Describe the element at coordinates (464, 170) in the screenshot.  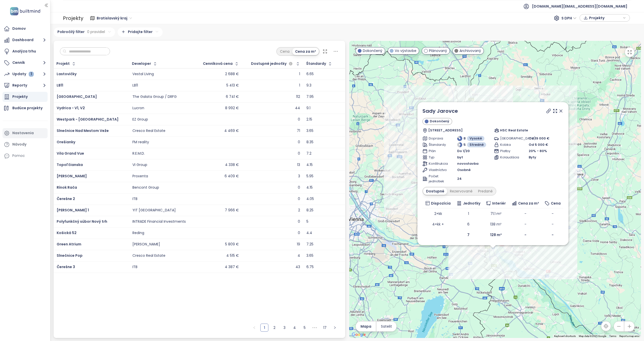
I see `span: Osobné` at that location.